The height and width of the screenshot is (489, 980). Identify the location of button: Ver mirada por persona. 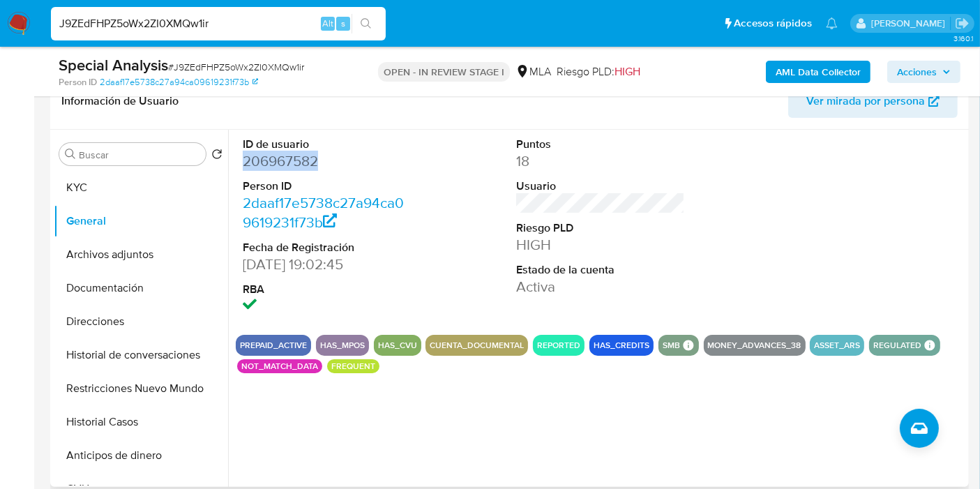
(872, 101).